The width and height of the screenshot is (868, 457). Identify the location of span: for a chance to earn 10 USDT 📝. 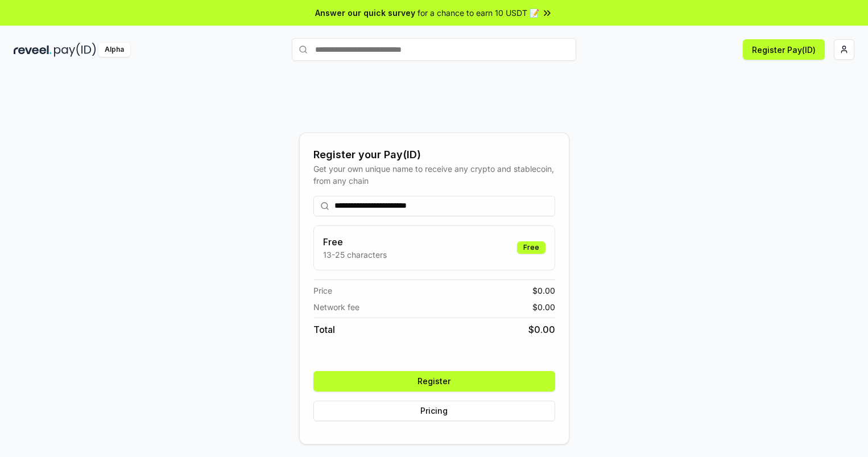
(478, 13).